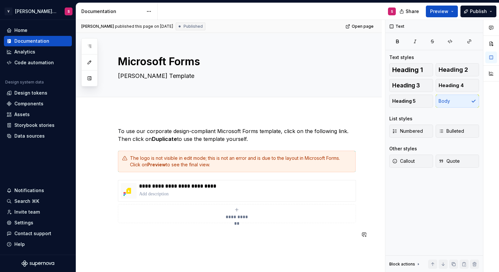 The height and width of the screenshot is (272, 499). I want to click on button: Preview, so click(442, 11).